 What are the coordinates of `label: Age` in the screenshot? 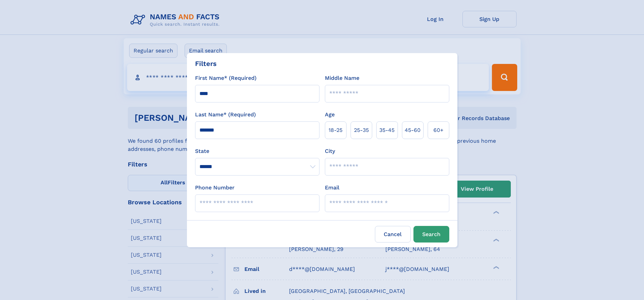 It's located at (330, 115).